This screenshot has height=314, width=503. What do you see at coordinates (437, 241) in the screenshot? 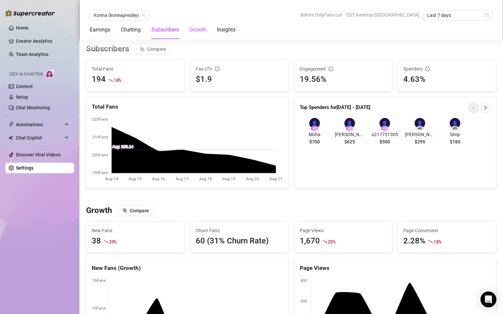
I see `span: 18 %` at bounding box center [437, 241].